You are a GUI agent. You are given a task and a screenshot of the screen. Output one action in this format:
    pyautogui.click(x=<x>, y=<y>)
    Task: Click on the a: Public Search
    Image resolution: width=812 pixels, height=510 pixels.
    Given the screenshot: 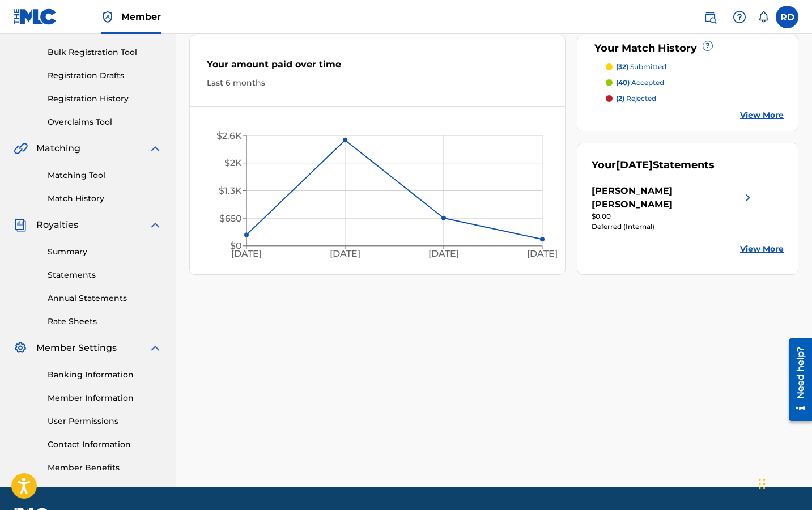 What is the action you would take?
    pyautogui.click(x=710, y=17)
    